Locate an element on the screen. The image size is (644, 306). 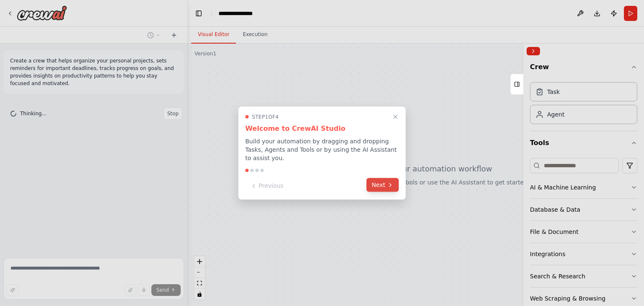
button: Close walkthrough is located at coordinates (395, 117).